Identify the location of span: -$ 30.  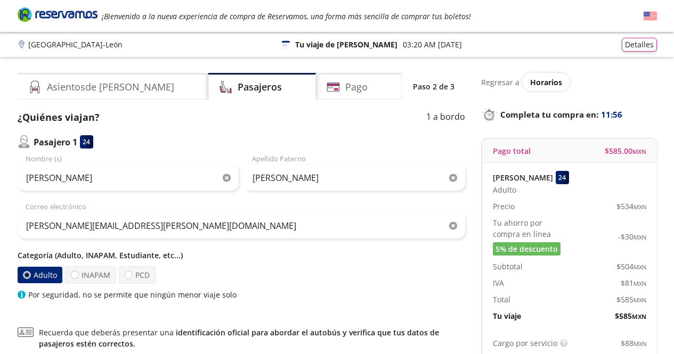
(632, 237).